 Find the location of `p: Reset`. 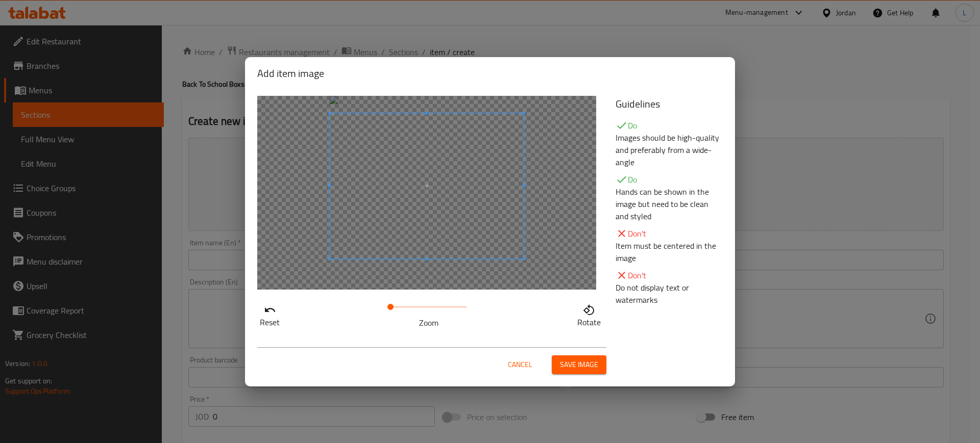

p: Reset is located at coordinates (270, 322).